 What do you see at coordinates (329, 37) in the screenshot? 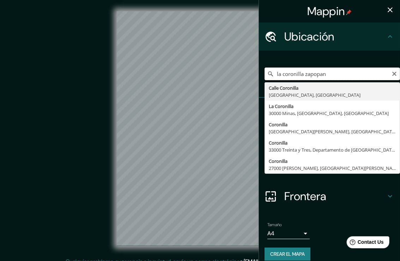
I see `div: Ubicación` at bounding box center [329, 37].